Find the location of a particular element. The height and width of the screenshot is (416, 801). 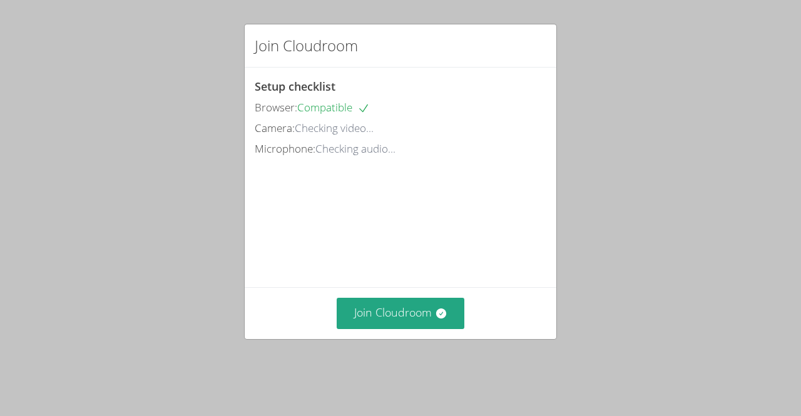

h2: Join Cloudroom is located at coordinates (306, 46).